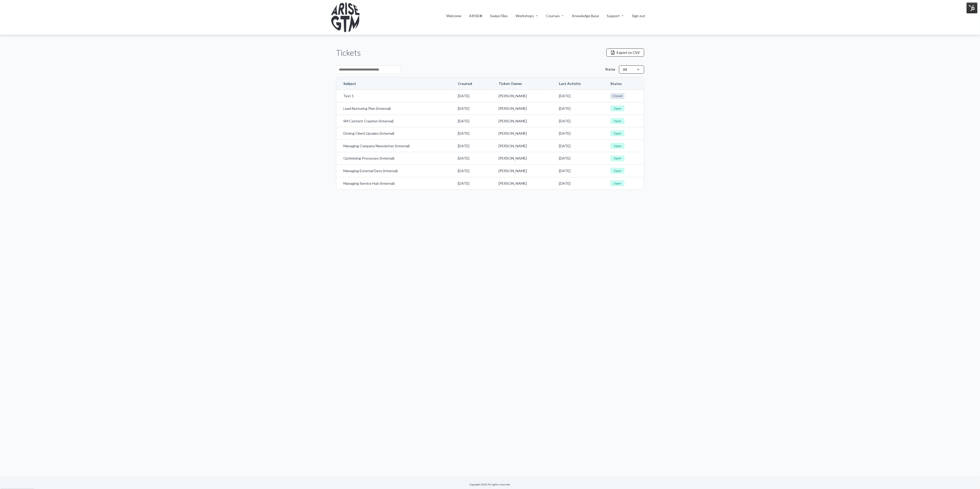  I want to click on a: Knowledge Base, so click(585, 16).